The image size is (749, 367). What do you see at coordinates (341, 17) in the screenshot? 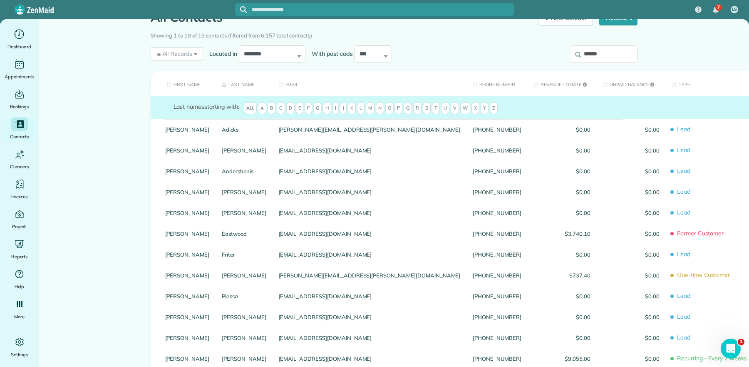
I see `h1: All Contacts` at bounding box center [341, 17].